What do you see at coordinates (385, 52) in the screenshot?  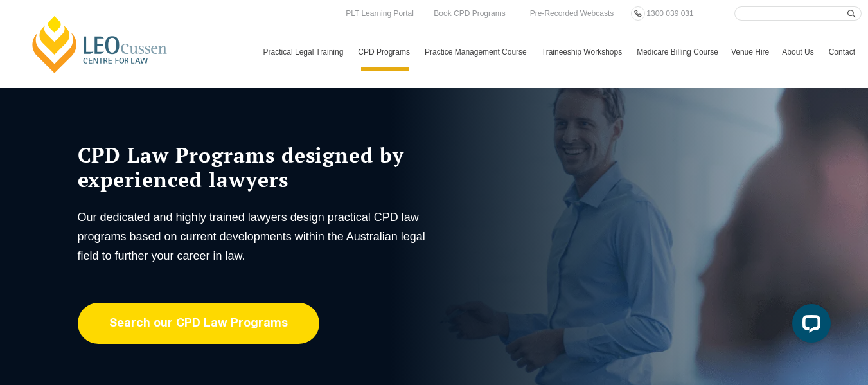 I see `a: CPD Programs` at bounding box center [385, 52].